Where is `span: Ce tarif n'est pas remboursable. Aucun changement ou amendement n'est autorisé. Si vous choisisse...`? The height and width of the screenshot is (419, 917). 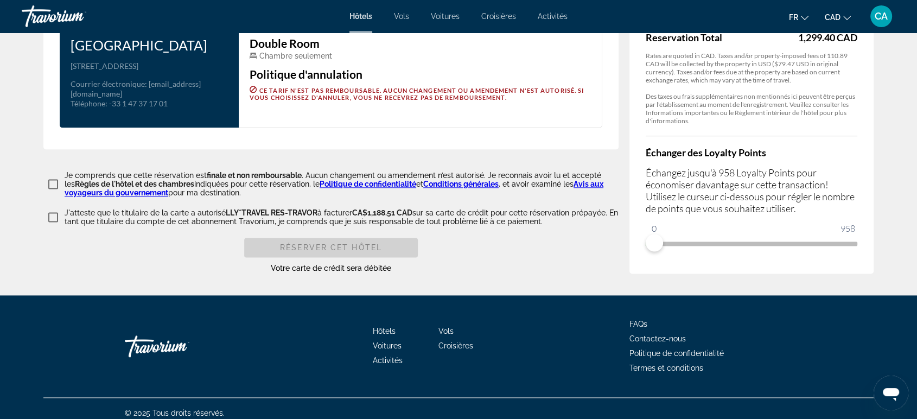 span: Ce tarif n'est pas remboursable. Aucun changement ou amendement n'est autorisé. Si vous choisisse... is located at coordinates (417, 94).